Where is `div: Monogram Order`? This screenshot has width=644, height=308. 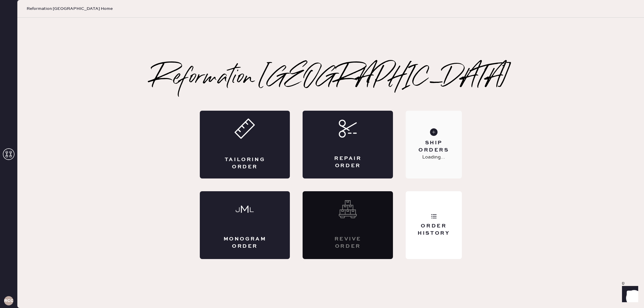
div: Monogram Order is located at coordinates (245, 243).